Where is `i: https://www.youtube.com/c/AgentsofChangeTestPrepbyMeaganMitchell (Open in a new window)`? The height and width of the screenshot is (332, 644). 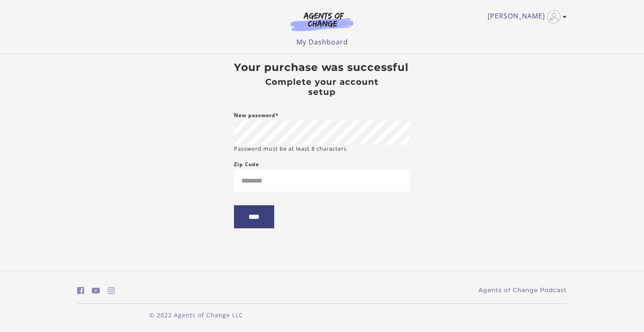
i: https://www.youtube.com/c/AgentsofChangeTestPrepbyMeaganMitchell (Open in a new window) is located at coordinates (96, 290).